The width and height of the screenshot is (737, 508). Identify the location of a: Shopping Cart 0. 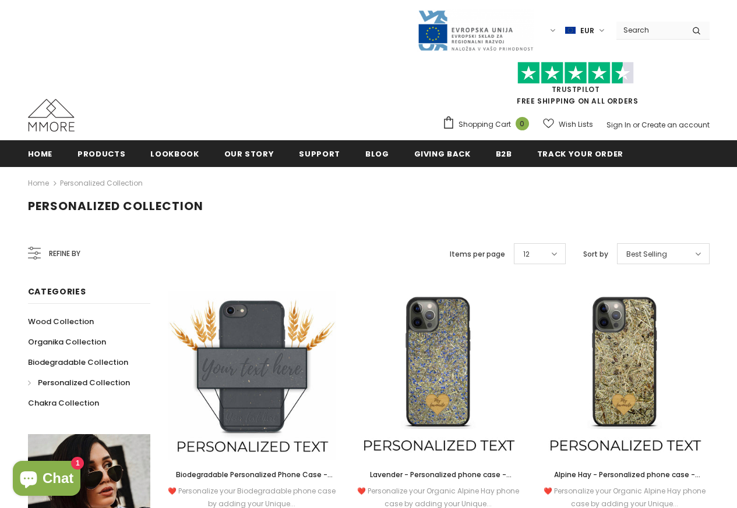
(488, 125).